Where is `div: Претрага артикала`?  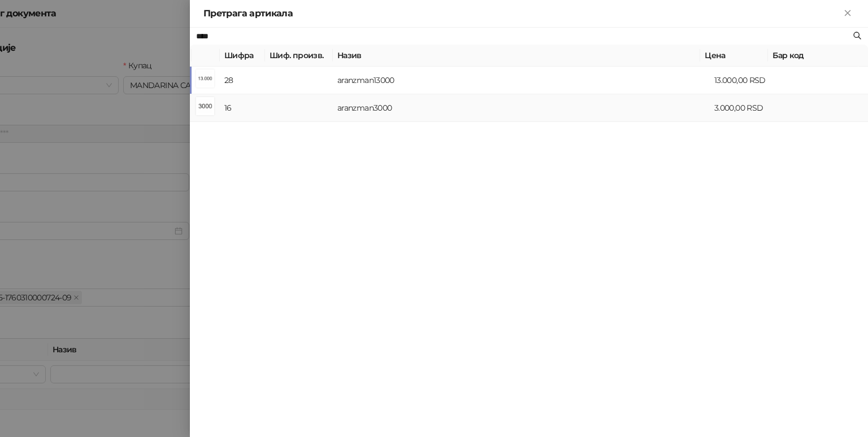
div: Претрага артикала is located at coordinates (522, 13).